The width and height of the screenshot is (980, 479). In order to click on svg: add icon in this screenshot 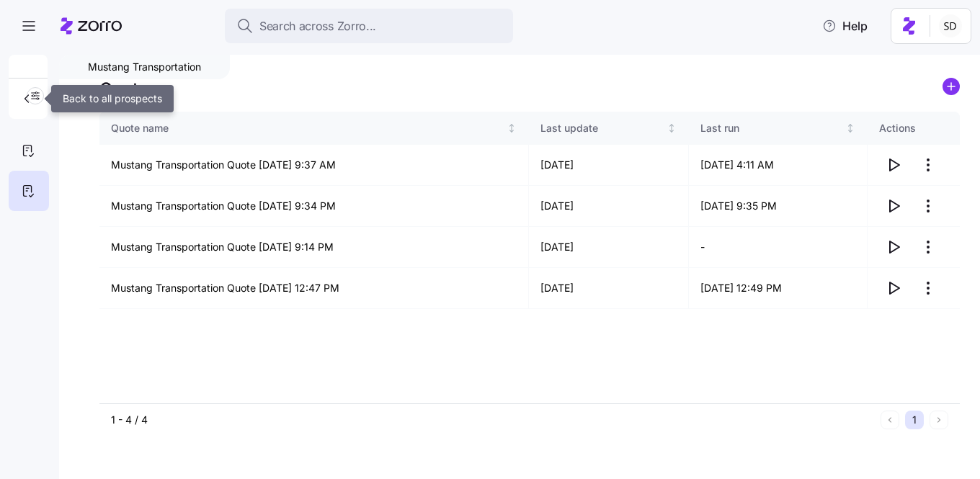, I will do `click(952, 86)`.